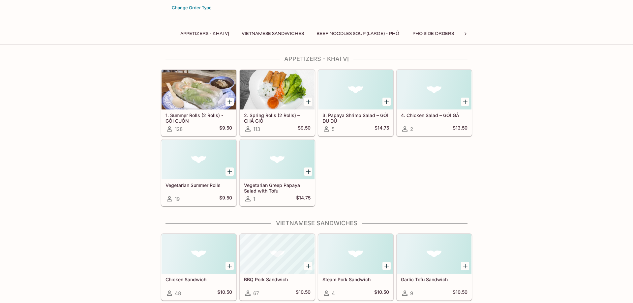  I want to click on div: 1. Summer Rolls (2 Rolls) - GỎI CUỐN, so click(199, 90).